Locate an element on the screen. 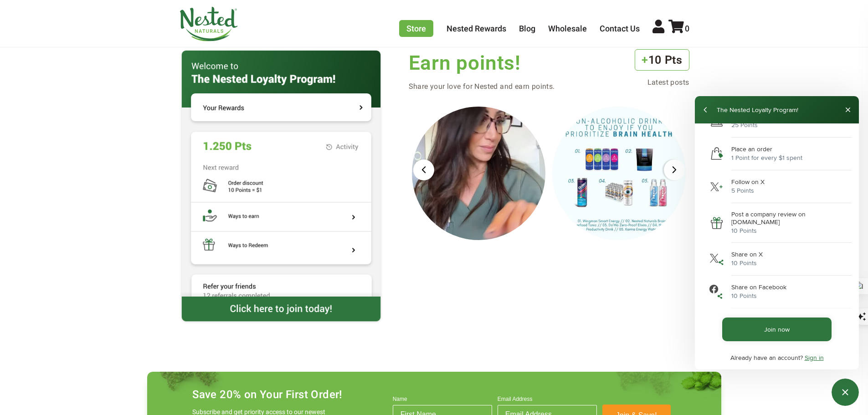 The image size is (868, 415). div: 1 Point for every $1 spent is located at coordinates (72, 61).